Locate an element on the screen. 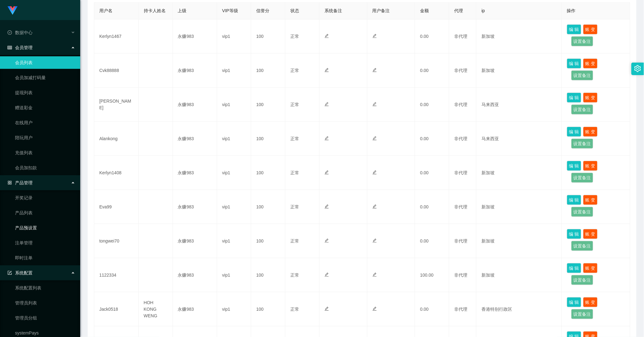 Image resolution: width=644 pixels, height=337 pixels. span: VIP等级 is located at coordinates (230, 11).